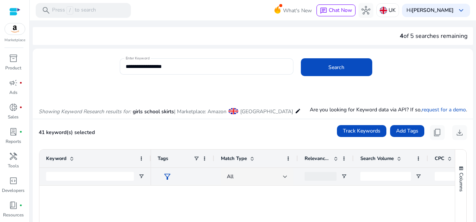 This screenshot has height=222, width=476. What do you see at coordinates (13, 93) in the screenshot?
I see `p: Ads` at bounding box center [13, 93].